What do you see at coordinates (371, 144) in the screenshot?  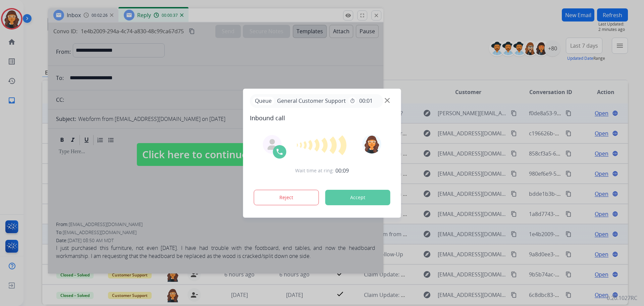 I see `img: avatar` at bounding box center [371, 144].